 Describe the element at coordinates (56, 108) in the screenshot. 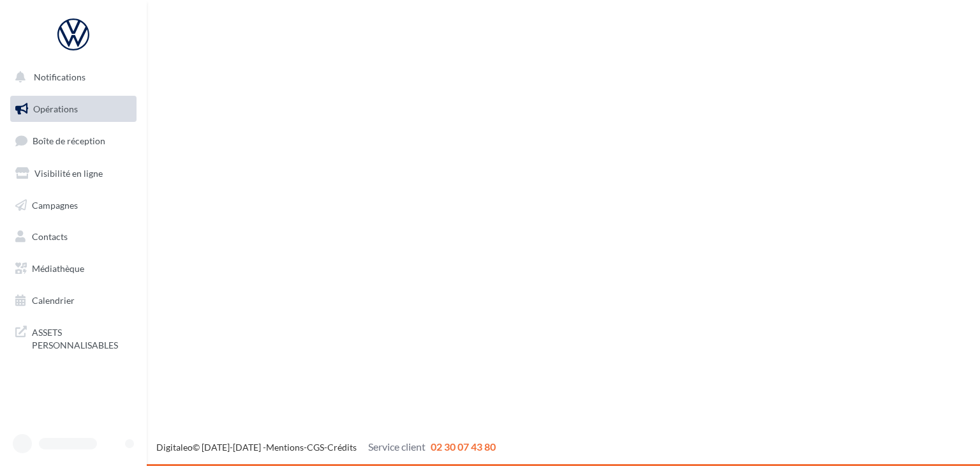

I see `span: Opérations` at that location.